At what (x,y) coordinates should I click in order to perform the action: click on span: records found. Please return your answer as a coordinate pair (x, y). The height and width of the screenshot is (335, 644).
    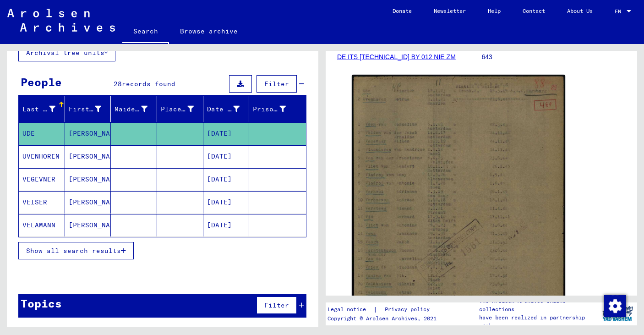
    Looking at the image, I should click on (148, 84).